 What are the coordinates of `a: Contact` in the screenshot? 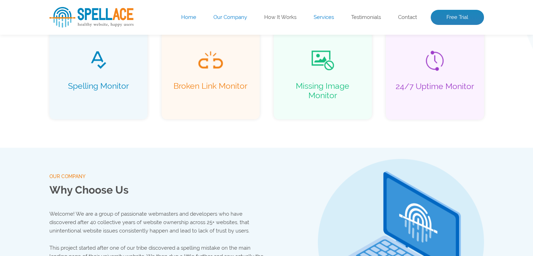 It's located at (408, 18).